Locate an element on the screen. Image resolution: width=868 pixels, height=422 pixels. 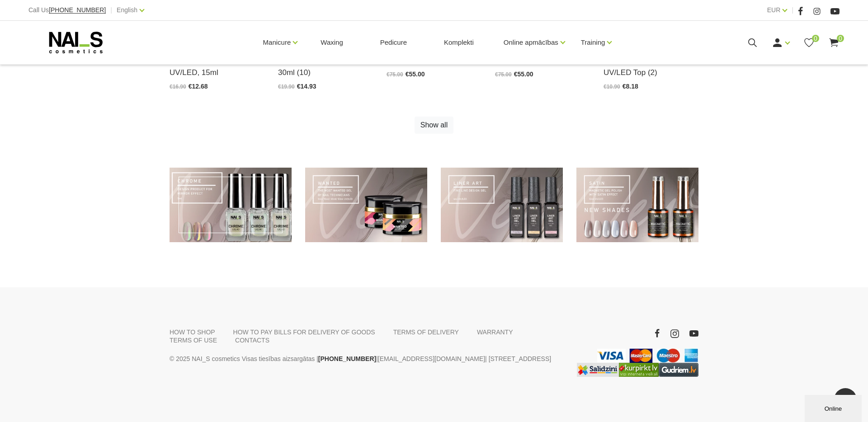
a: TERMS OF DELIVERY is located at coordinates (426, 332).